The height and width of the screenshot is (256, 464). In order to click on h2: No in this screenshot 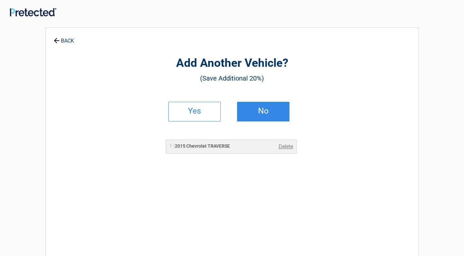, I will do `click(263, 111)`.